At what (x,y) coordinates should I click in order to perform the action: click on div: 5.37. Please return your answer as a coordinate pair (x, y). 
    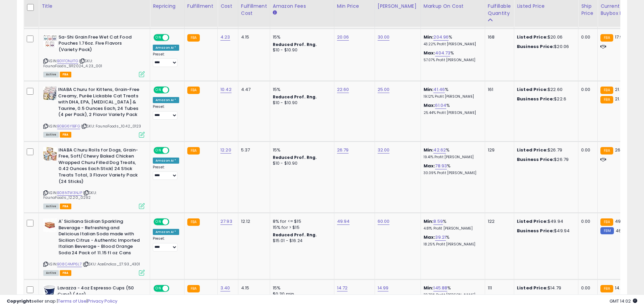
    Looking at the image, I should click on (253, 150).